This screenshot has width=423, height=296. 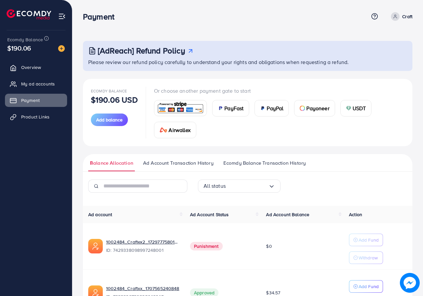 What do you see at coordinates (264, 163) in the screenshot?
I see `span: Ecomdy Balance Transaction History` at bounding box center [264, 163].